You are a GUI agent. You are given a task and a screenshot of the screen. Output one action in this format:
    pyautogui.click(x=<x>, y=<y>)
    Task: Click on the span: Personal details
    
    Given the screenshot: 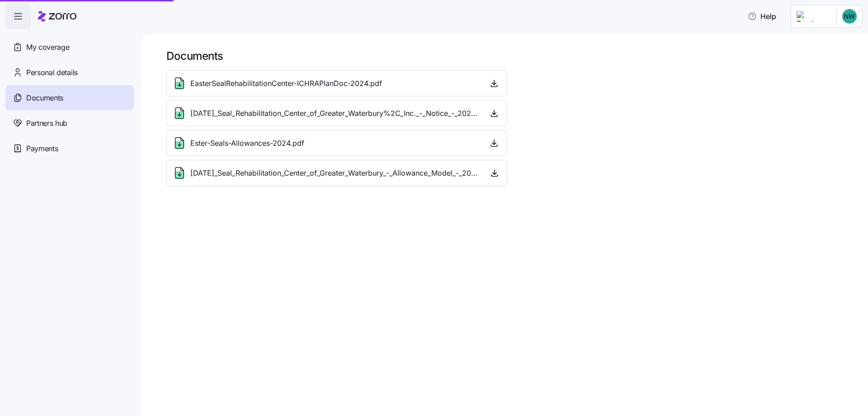 What is the action you would take?
    pyautogui.click(x=52, y=73)
    